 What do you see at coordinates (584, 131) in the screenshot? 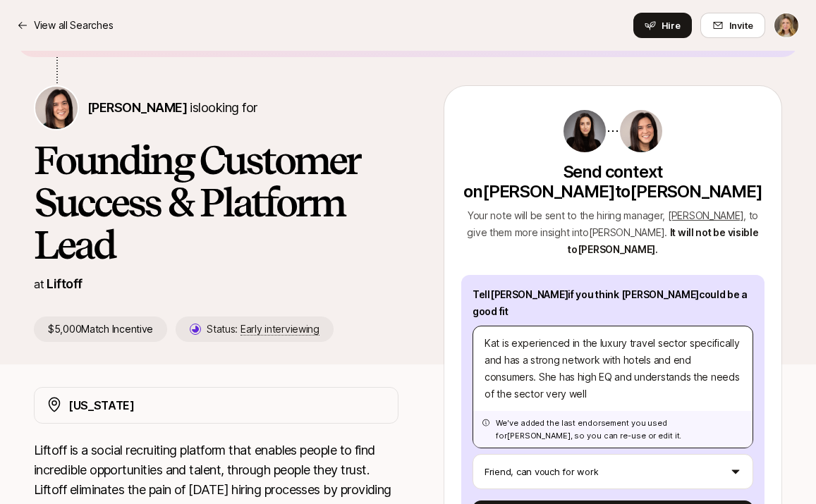
I see `img: 3c65519f_25a8_42a5_9ef9_6a50f168ee88.jpg` at bounding box center [584, 131].